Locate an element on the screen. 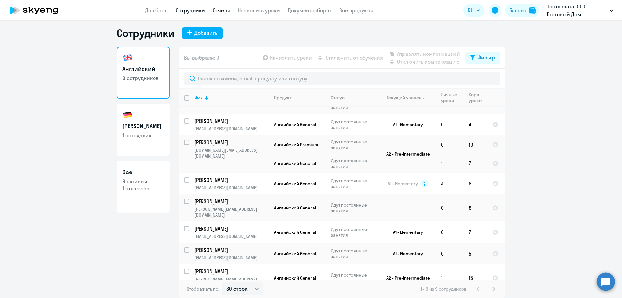  div: Статус is located at coordinates (337, 97).